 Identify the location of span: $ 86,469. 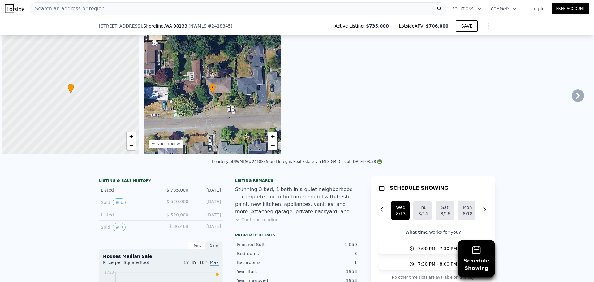
(179, 226).